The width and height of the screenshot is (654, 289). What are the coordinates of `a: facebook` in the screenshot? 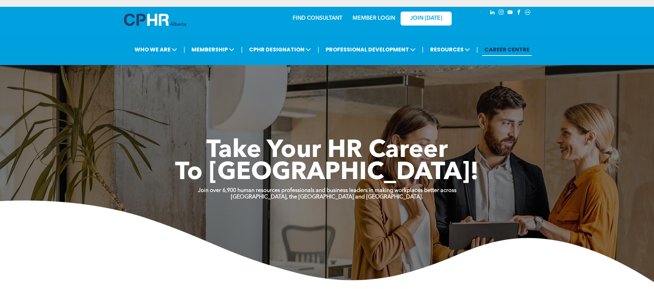 It's located at (519, 13).